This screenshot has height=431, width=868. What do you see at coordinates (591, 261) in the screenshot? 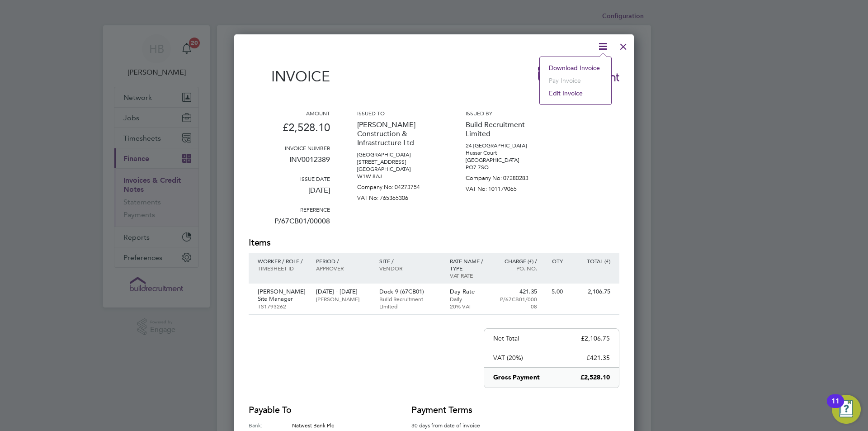
I see `p: Total (£)` at bounding box center [591, 261].